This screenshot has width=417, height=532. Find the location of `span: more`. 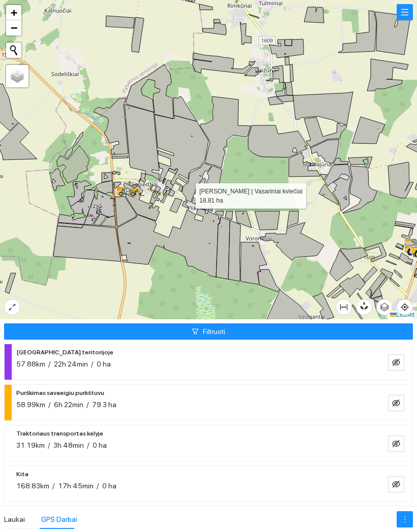

span: more is located at coordinates (405, 520).